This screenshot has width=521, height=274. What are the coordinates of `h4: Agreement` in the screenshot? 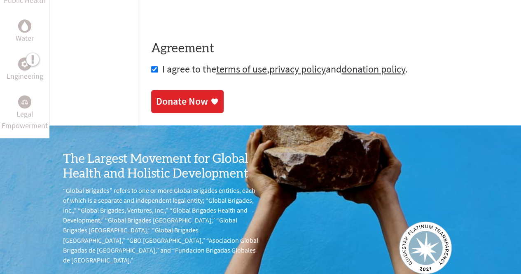 It's located at (330, 49).